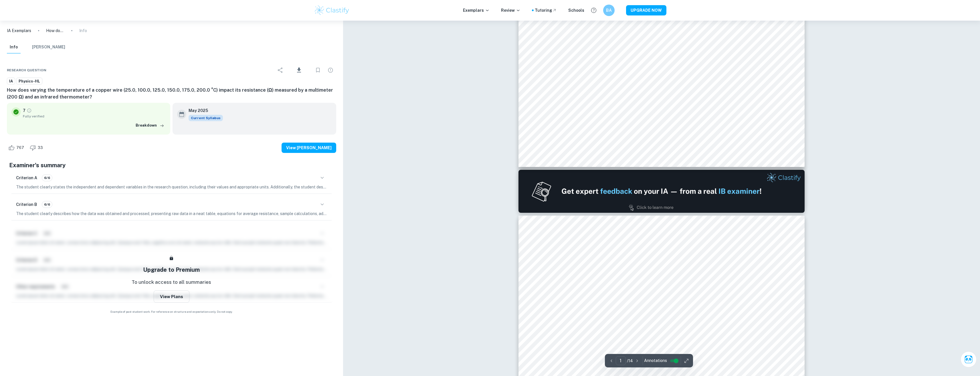 This screenshot has height=376, width=980. I want to click on a: Tutoring, so click(546, 10).